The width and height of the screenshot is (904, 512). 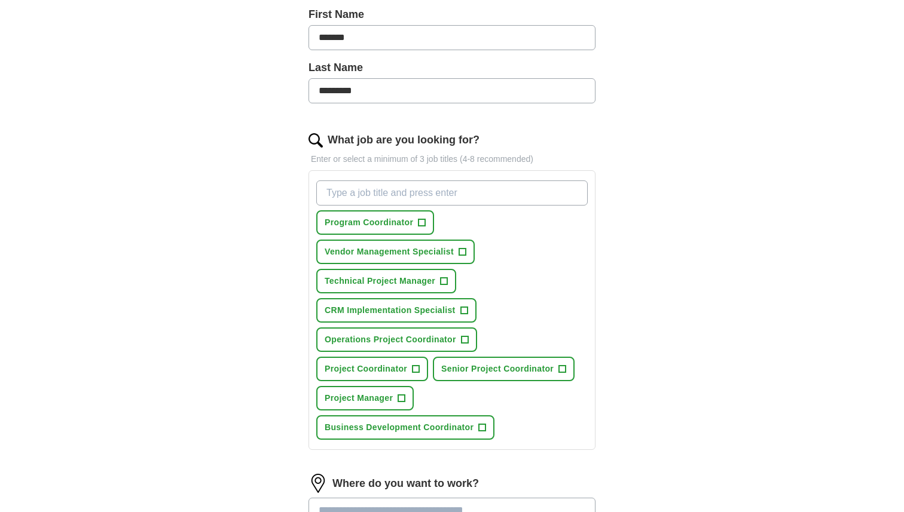 I want to click on button: Project Manager, so click(x=365, y=398).